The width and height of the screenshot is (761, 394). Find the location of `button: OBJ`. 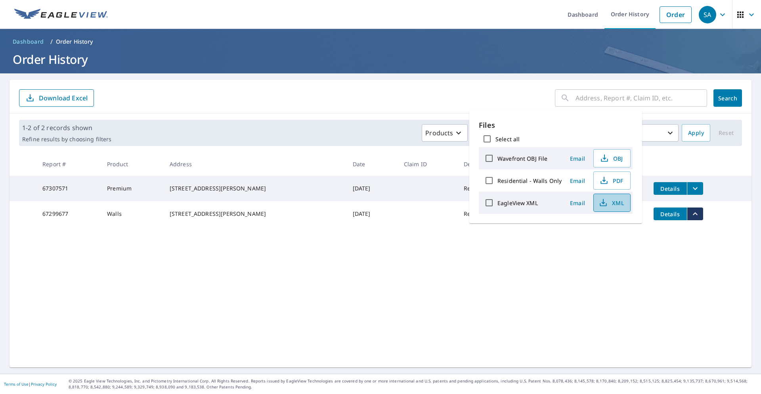

button: OBJ is located at coordinates (612, 158).